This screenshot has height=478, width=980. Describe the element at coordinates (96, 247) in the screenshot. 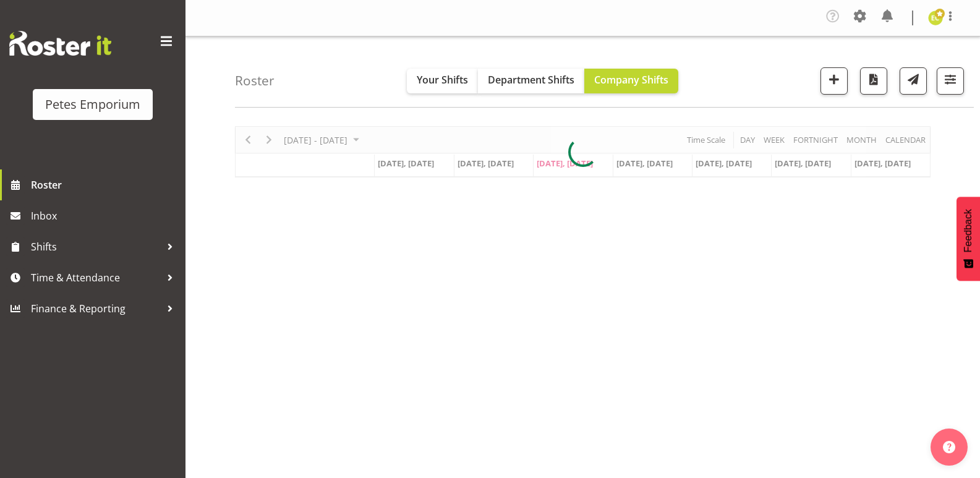

I see `span: Shifts` at that location.